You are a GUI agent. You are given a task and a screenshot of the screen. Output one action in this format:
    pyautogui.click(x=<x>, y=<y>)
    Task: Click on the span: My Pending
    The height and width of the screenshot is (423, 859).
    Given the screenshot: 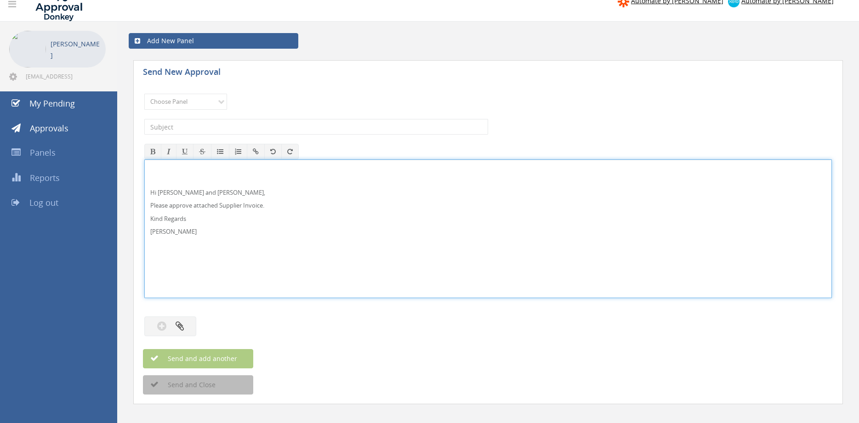 What is the action you would take?
    pyautogui.click(x=52, y=103)
    